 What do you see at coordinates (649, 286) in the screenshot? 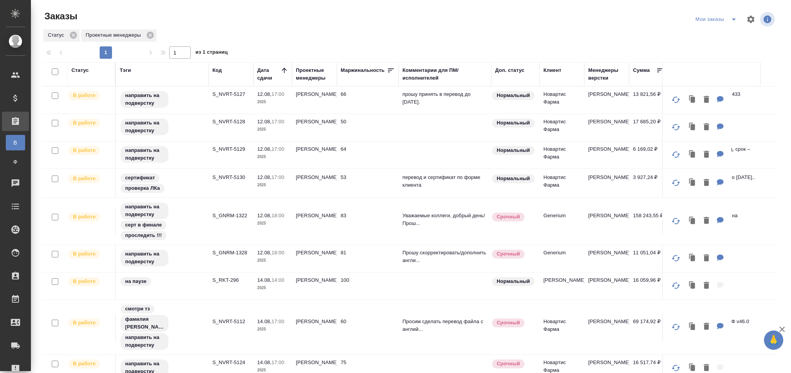
I see `td: 16 059,96 ₽` at bounding box center [649, 286].